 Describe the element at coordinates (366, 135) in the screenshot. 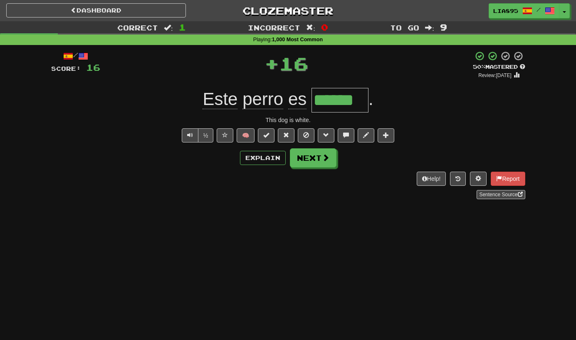

I see `button: Edit sentence (alt+d)` at that location.